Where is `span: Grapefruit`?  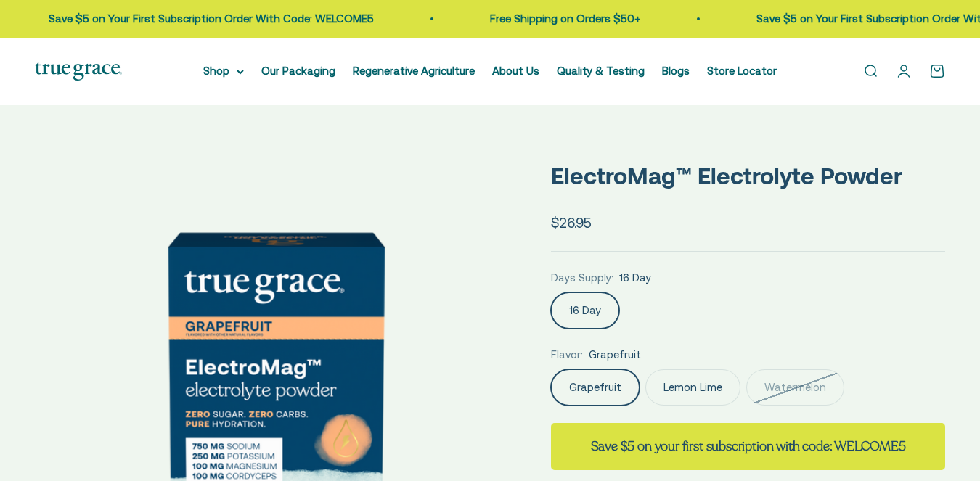
span: Grapefruit is located at coordinates (614, 354).